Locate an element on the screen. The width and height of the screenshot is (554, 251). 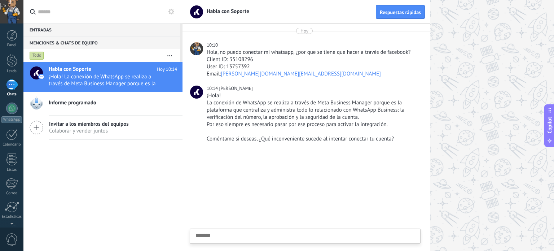
div: Entradas is located at coordinates (102, 30).